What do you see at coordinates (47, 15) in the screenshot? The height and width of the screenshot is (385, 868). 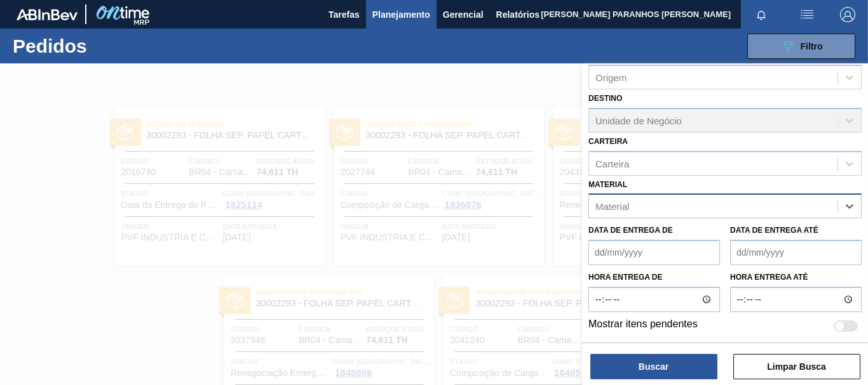 I see `img: TNhmsLtSVTkK8tSr43FrP2fwEKptu5GPRR3wAAAABJRU5ErkJggg==` at bounding box center [47, 15].